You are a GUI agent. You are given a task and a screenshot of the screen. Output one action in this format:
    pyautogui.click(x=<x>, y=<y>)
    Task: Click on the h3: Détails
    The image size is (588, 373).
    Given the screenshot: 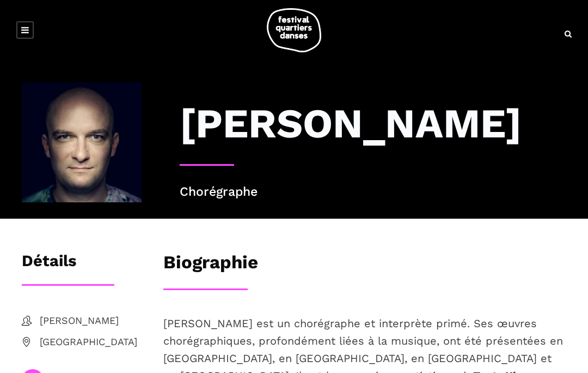 What is the action you would take?
    pyautogui.click(x=49, y=265)
    